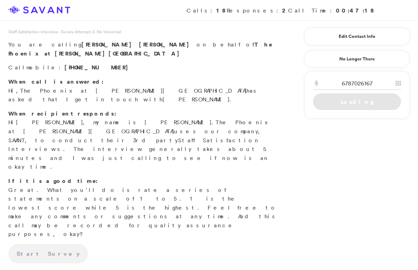 This screenshot has width=418, height=270. What do you see at coordinates (285, 10) in the screenshot?
I see `strong: 2` at bounding box center [285, 10].